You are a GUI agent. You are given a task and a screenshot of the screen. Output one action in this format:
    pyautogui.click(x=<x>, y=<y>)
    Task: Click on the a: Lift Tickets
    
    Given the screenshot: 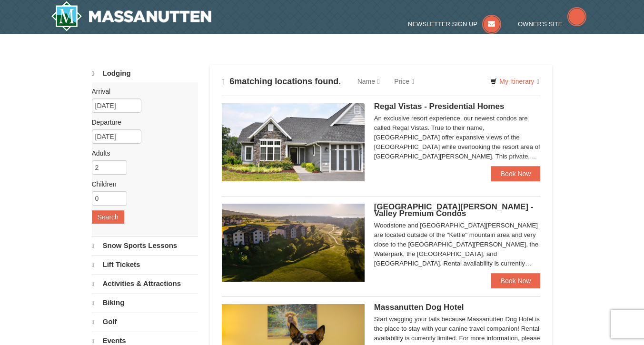 What is the action you would take?
    pyautogui.click(x=145, y=264)
    